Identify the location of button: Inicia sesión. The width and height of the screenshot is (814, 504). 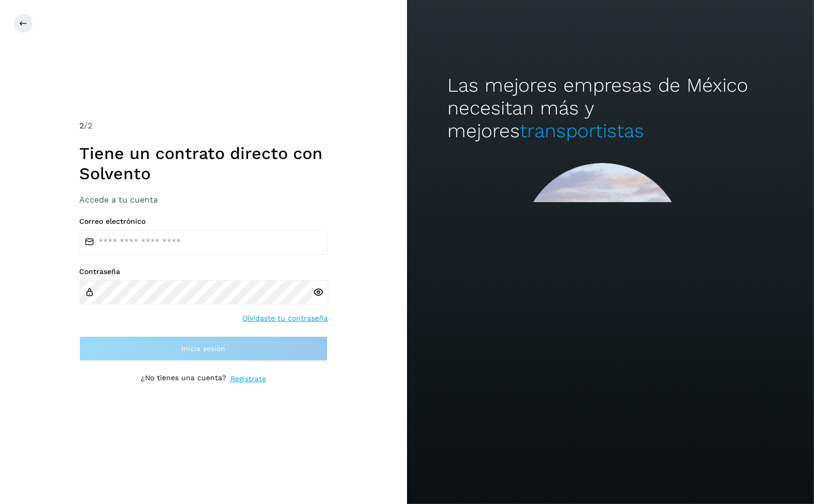
(204, 349).